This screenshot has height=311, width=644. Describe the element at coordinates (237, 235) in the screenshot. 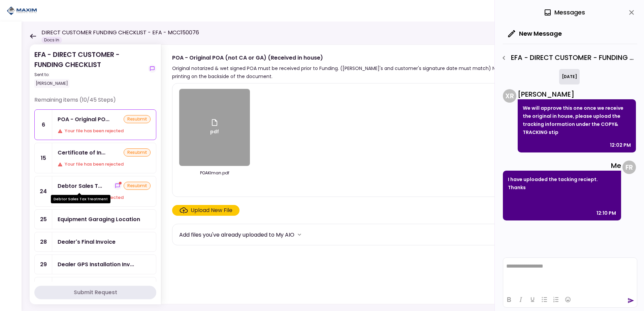

I see `div: Add files you've already uploaded to My AIO` at that location.